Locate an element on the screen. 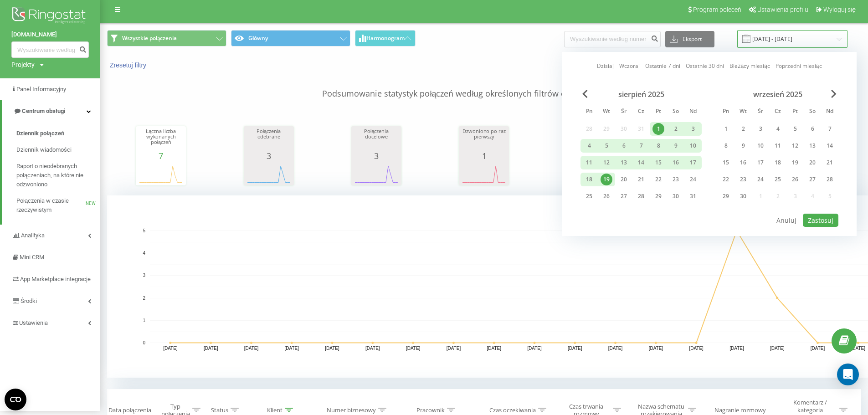 This screenshot has height=415, width=868. div: śr 3 wrz 2025 is located at coordinates (760, 129).